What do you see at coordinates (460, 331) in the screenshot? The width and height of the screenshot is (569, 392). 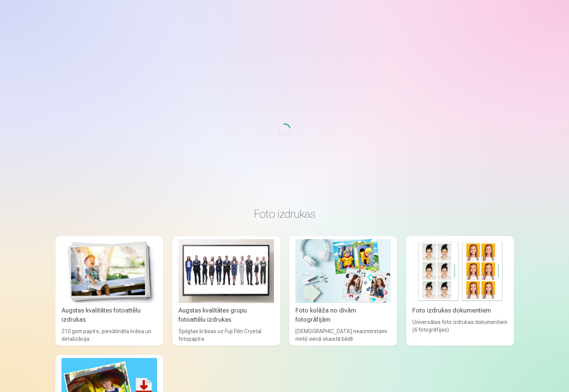 I see `div: Universālas foto izdrukas dokumentiem (6 fotogrāfijas)` at bounding box center [460, 331].